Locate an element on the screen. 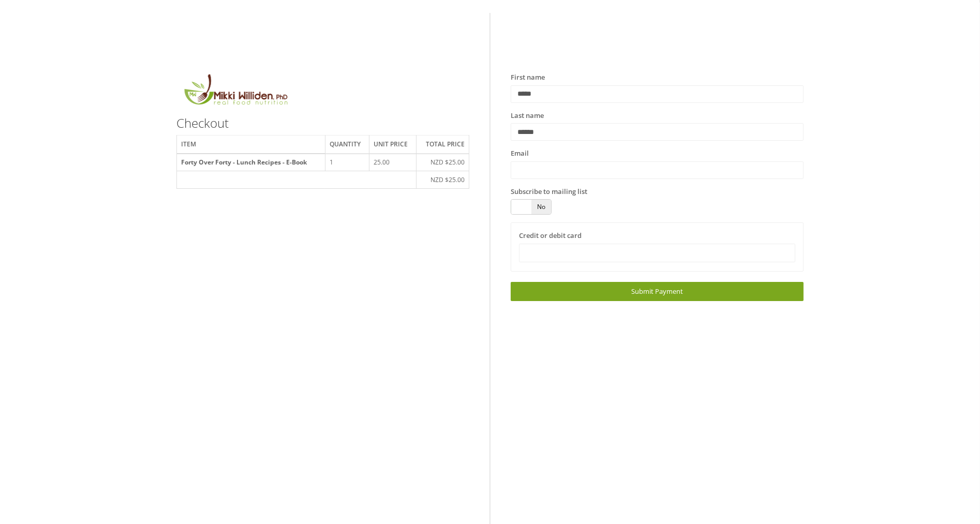 This screenshot has width=980, height=524. th: Unit price is located at coordinates (392, 144).